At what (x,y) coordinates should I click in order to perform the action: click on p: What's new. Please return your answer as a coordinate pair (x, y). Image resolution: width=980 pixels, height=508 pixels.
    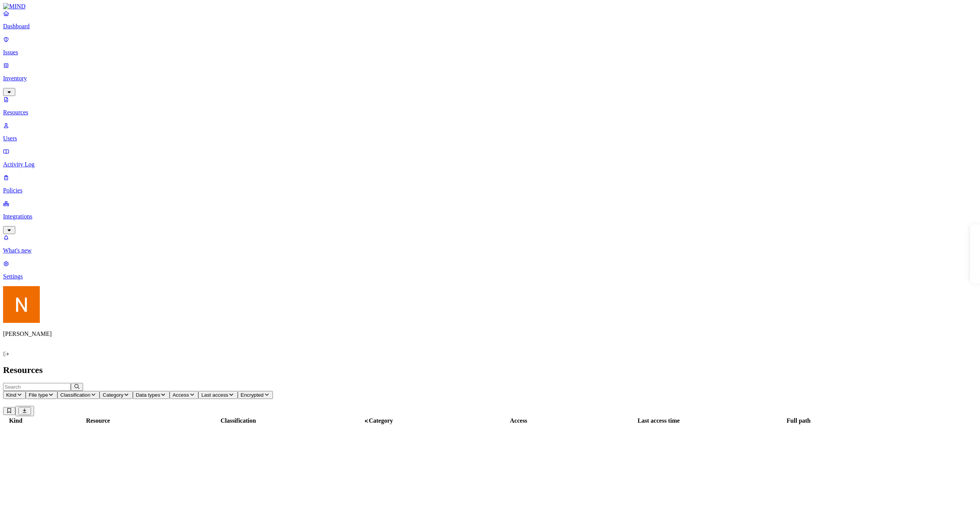
    Looking at the image, I should click on (490, 250).